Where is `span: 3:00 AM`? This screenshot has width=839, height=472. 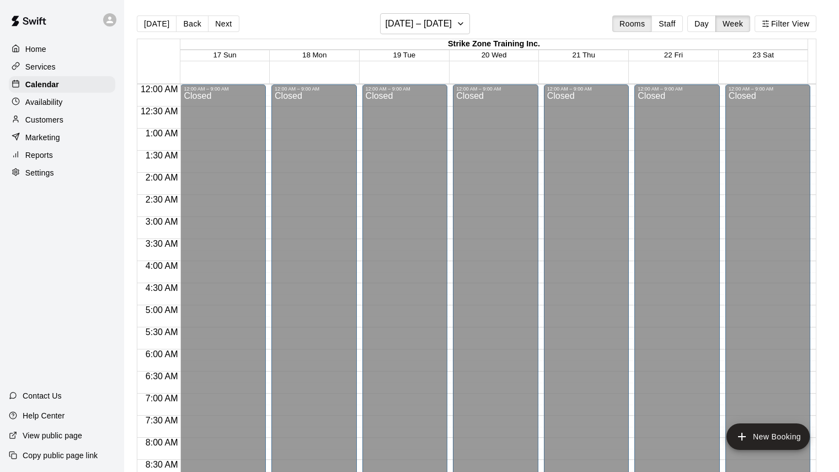 span: 3:00 AM is located at coordinates (162, 221).